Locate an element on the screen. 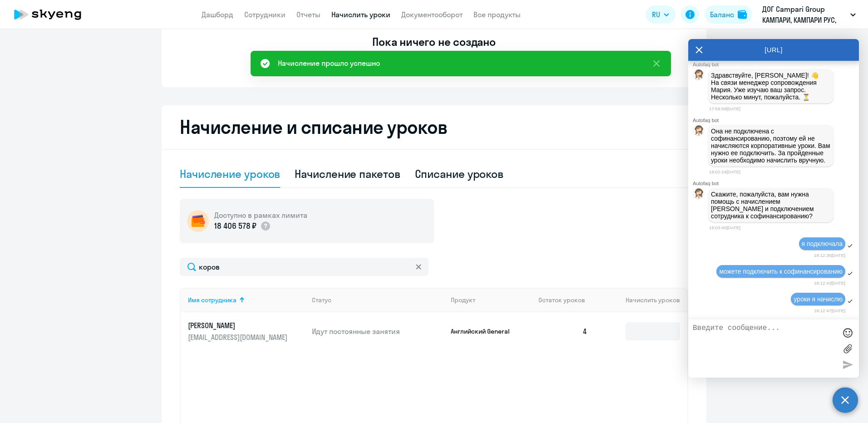 The image size is (868, 423). label: Лимит 10 файлов is located at coordinates (847, 348).